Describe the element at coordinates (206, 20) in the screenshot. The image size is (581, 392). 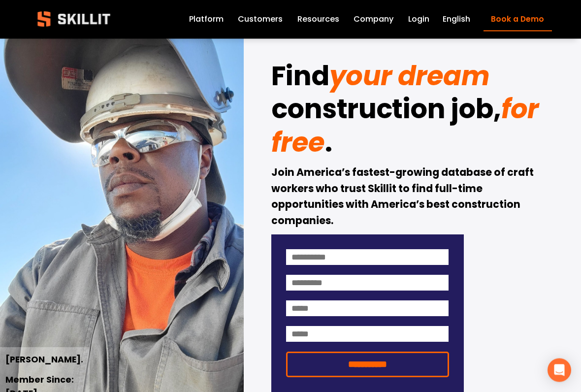
I see `a: Platform` at that location.